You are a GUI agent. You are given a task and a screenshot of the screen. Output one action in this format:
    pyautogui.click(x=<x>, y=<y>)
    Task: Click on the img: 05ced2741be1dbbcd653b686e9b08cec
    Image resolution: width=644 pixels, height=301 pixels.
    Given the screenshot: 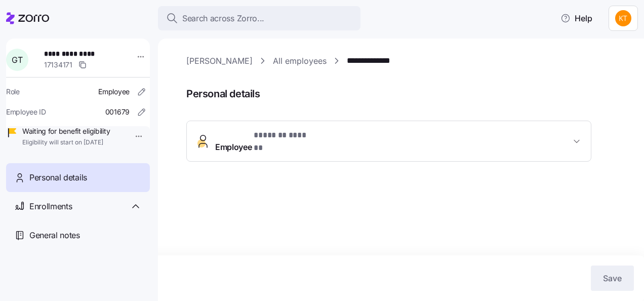 What is the action you would take?
    pyautogui.click(x=623, y=18)
    